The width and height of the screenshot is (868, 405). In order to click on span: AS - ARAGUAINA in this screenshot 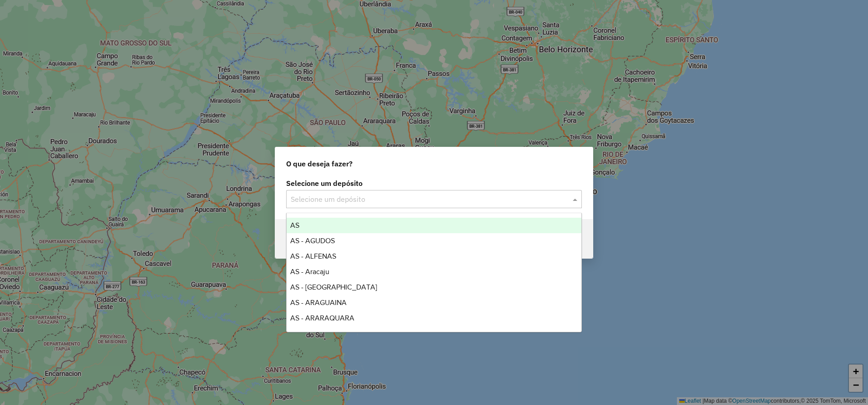, I will do `click(318, 302)`.